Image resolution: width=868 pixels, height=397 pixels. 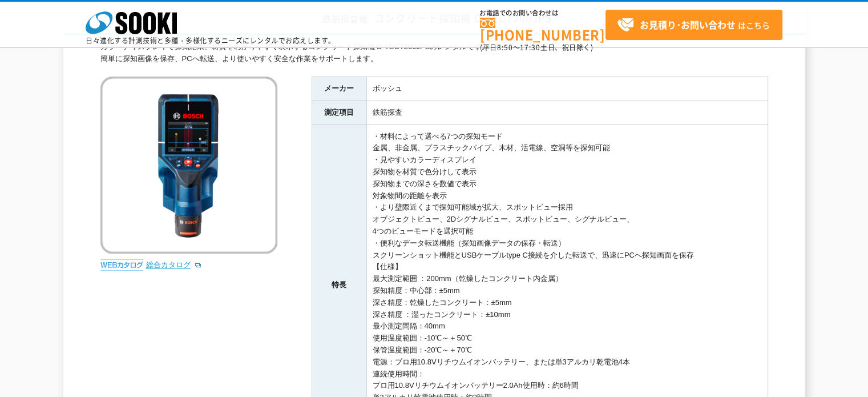 What do you see at coordinates (434, 53) in the screenshot?
I see `div: カラーディスプレイで探知結果、材質をわかりやすく表示するコンクリート探知機 D-TECT200JPSのレンタルです。 簡単に探知画像を保存、PCへ転送、より使いやすく安全な作業をサポートします。` at bounding box center [434, 53].